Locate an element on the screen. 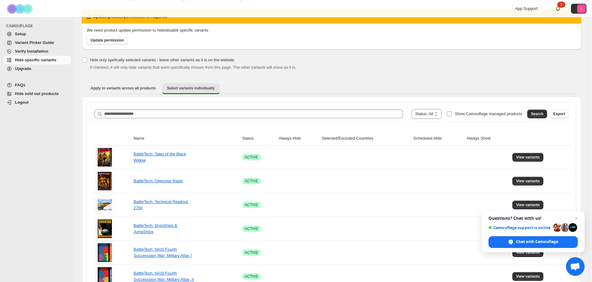 The image size is (592, 282). th: Status is located at coordinates (259, 138).